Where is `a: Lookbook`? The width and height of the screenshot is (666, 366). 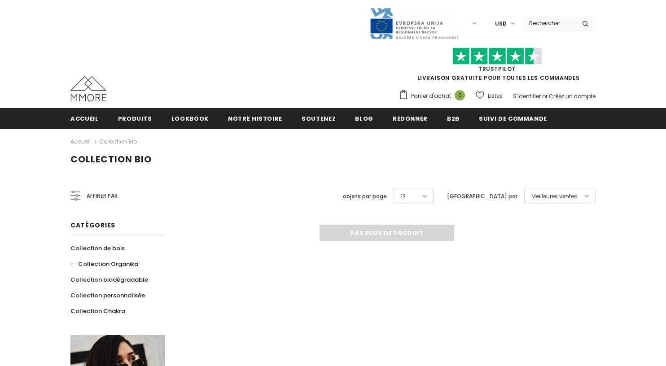 a: Lookbook is located at coordinates (190, 118).